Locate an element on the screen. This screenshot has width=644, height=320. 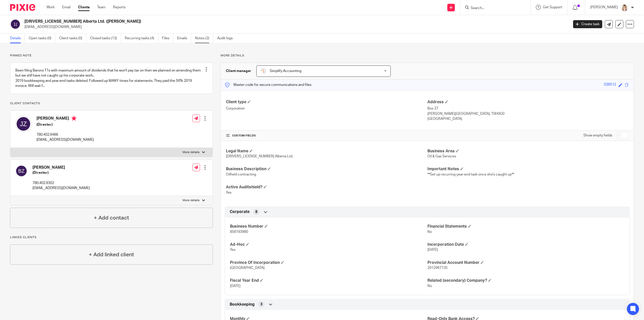
img: Screenshot%202023-11-29%20141159.png is located at coordinates (263, 71).